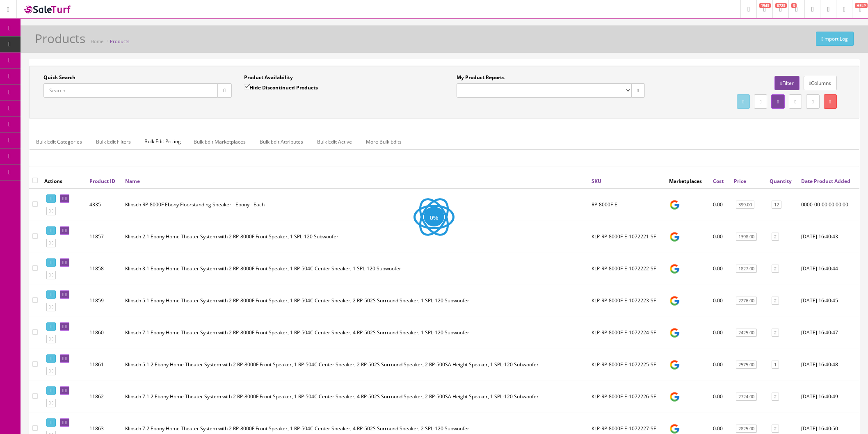 The width and height of the screenshot is (868, 434). I want to click on a: 2825.00, so click(746, 429).